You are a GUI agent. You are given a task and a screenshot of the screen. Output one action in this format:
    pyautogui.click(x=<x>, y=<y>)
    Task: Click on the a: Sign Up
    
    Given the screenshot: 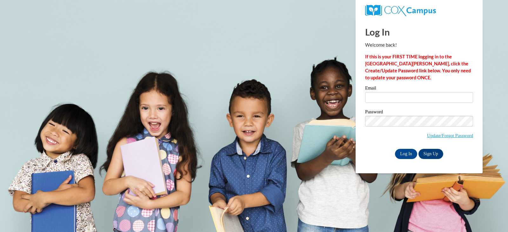 What is the action you would take?
    pyautogui.click(x=430, y=154)
    